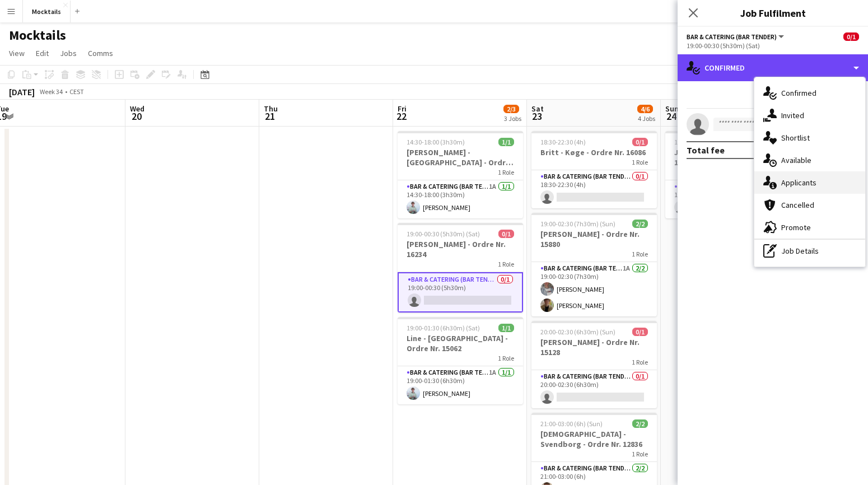 The height and width of the screenshot is (485, 868). What do you see at coordinates (810, 183) in the screenshot?
I see `div: Applicants` at bounding box center [810, 183].